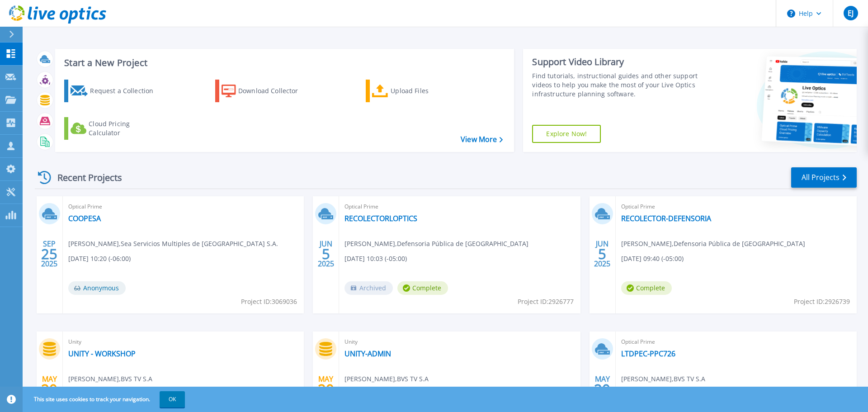 The width and height of the screenshot is (868, 412). Describe the element at coordinates (617, 62) in the screenshot. I see `div: Support Video Library` at that location.